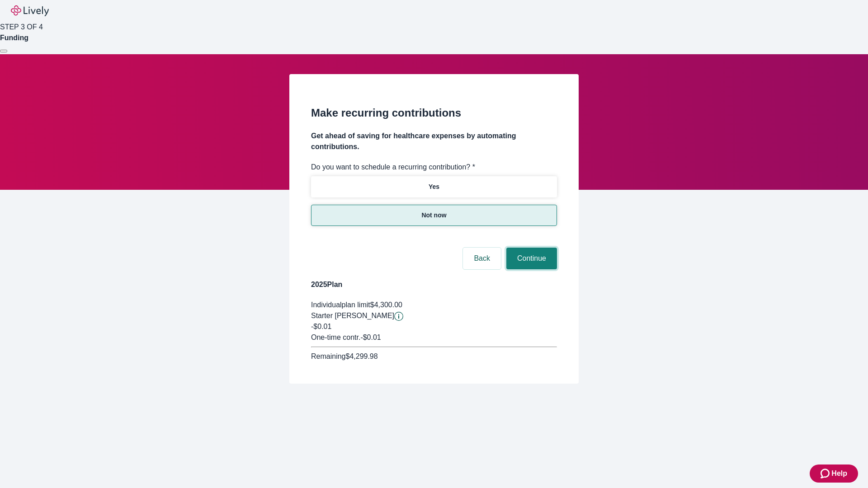 This screenshot has width=868, height=488. Describe the element at coordinates (370, 337) in the screenshot. I see `span: - $0.01` at that location.